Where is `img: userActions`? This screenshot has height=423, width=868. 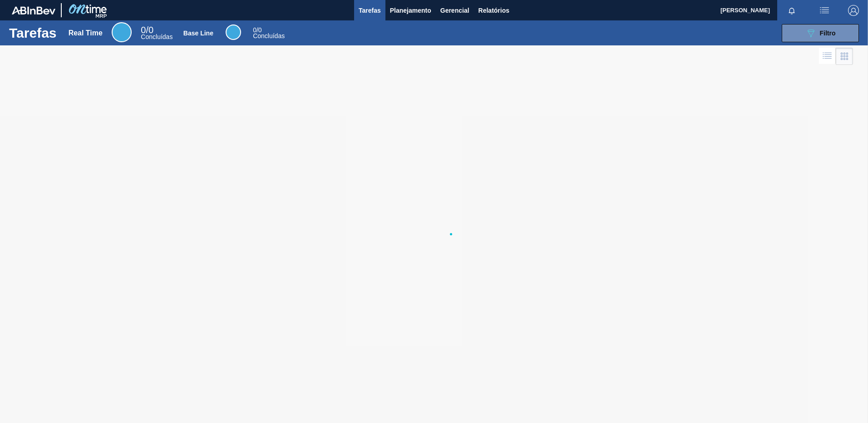 img: userActions is located at coordinates (825, 10).